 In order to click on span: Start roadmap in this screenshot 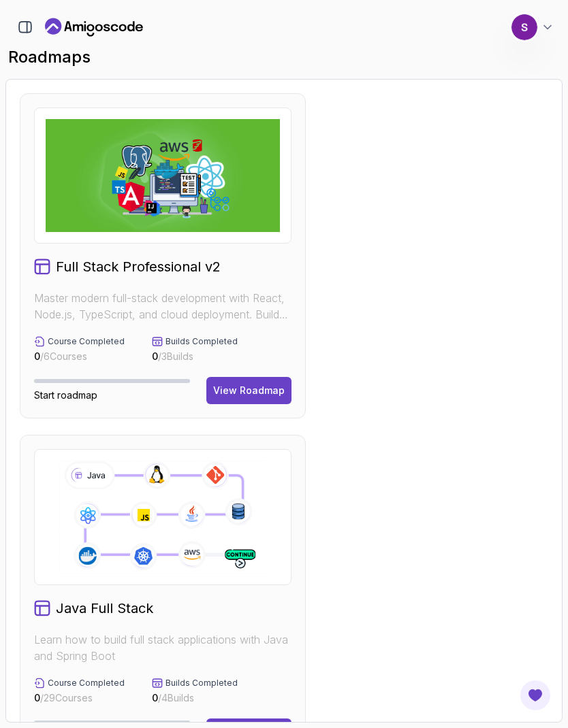, I will do `click(66, 394)`.